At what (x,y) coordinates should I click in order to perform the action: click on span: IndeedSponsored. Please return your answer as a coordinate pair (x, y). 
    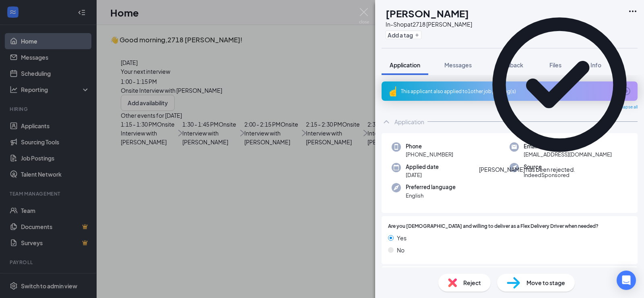
    Looking at the image, I should click on (546, 175).